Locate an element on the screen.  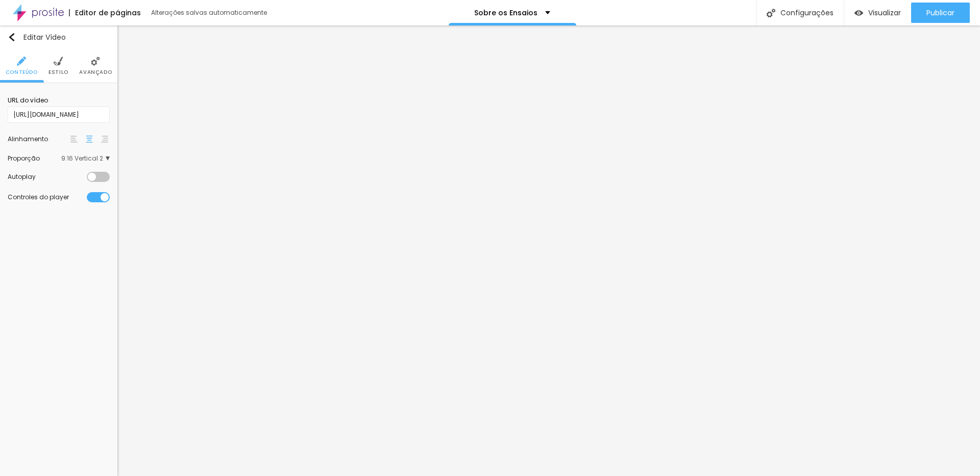
div: Editar Vídeo is located at coordinates (37, 37).